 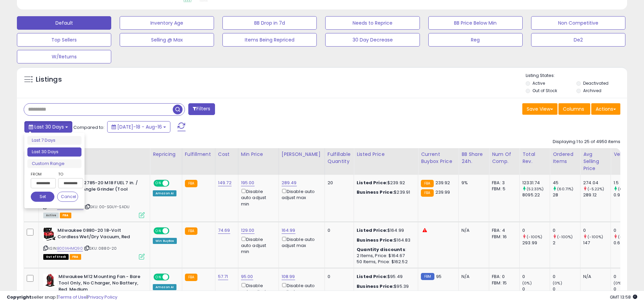 I want to click on span: Columns, so click(x=574, y=109).